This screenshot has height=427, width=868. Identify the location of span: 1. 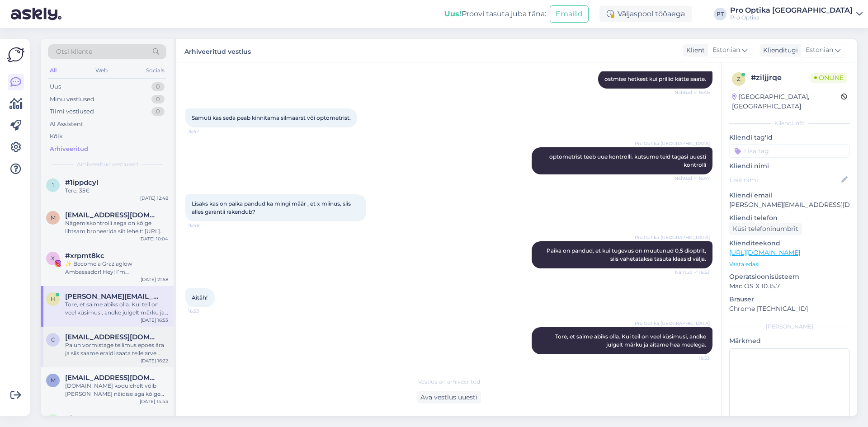
(53, 185).